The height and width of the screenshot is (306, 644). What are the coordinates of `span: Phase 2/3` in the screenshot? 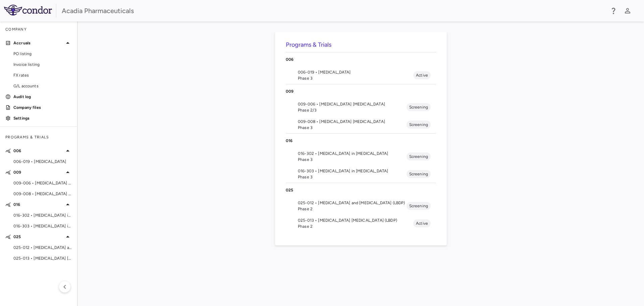 It's located at (352, 110).